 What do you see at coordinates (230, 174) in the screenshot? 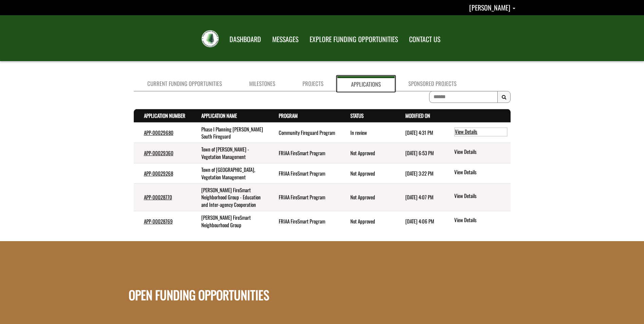
I see `td: Town of Hinton, Vegetation Management` at bounding box center [230, 174].